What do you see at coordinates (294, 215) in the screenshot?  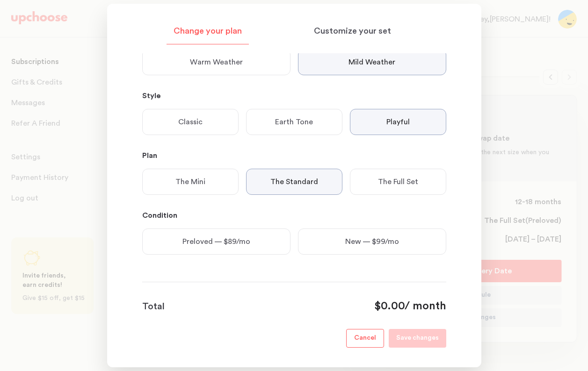 I see `p: Condition` at bounding box center [294, 215].